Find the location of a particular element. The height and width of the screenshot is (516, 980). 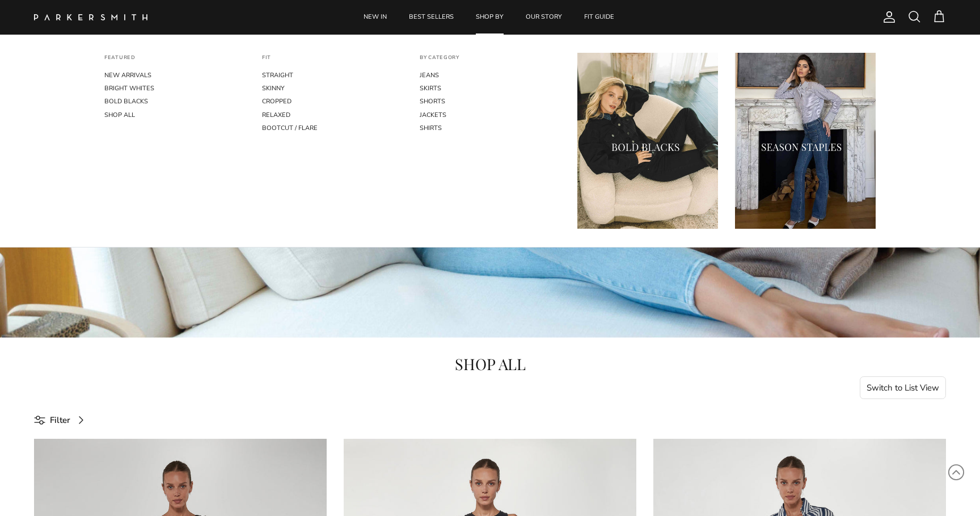

a: SKINNY is located at coordinates (332, 88).